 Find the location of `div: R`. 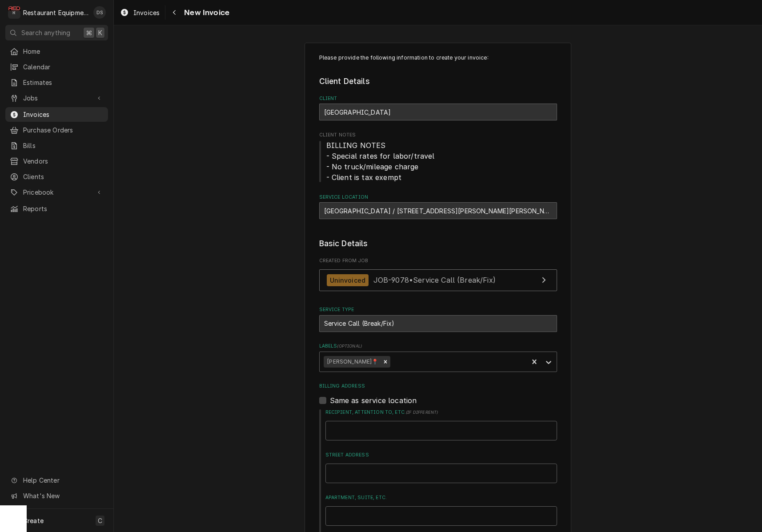

div: R is located at coordinates (14, 12).